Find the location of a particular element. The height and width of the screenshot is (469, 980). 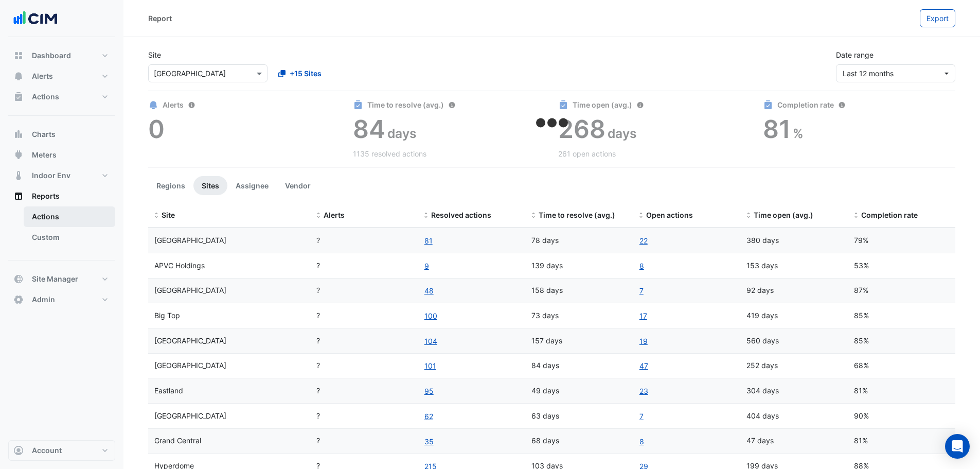

button: Reports is located at coordinates (62, 196).